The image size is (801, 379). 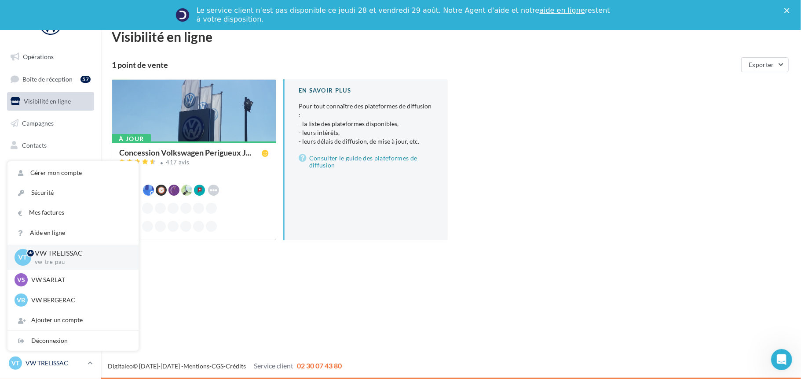 I want to click on a: Contacts, so click(x=51, y=145).